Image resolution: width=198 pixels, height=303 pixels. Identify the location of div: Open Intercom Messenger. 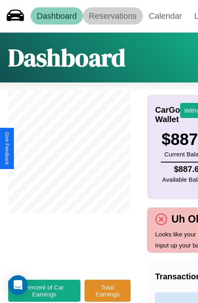
(18, 285).